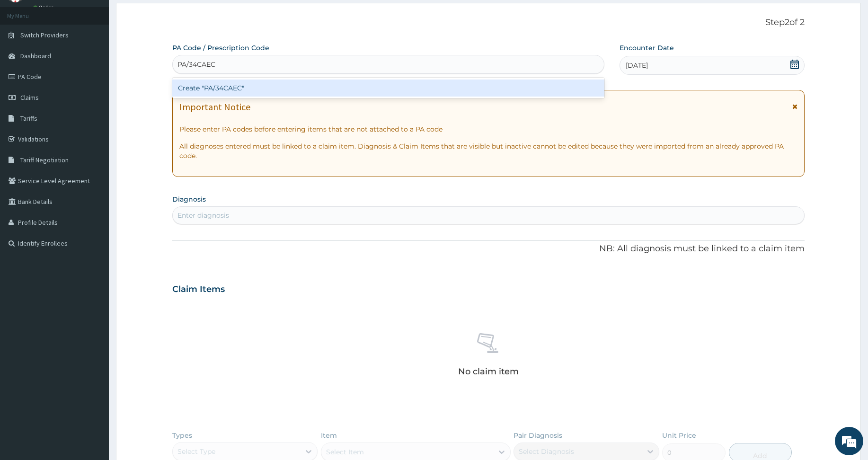 The width and height of the screenshot is (868, 460). Describe the element at coordinates (489, 22) in the screenshot. I see `p: Step 2 of 2` at that location.